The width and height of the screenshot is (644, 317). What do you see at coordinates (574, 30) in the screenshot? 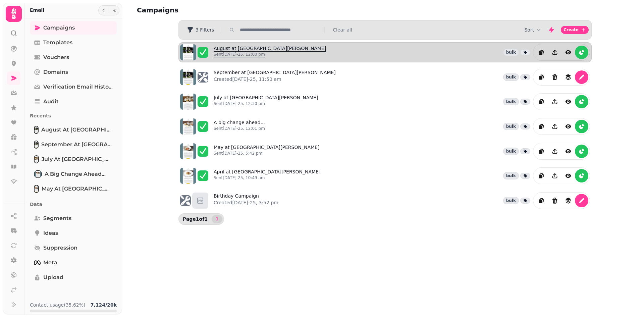
I see `button: Create` at bounding box center [574, 30].